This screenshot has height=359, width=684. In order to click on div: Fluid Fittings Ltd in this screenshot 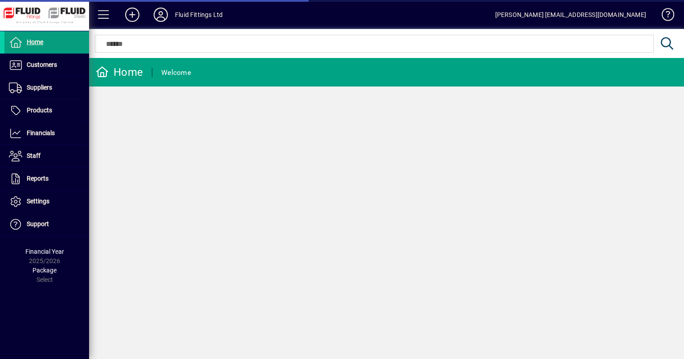, I will do `click(199, 15)`.